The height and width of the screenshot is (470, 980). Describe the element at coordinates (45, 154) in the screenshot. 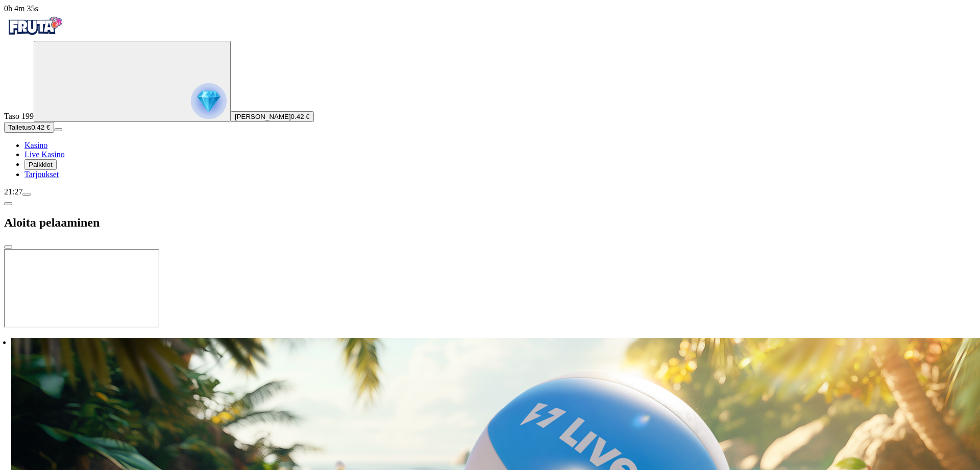

I see `a: poker-chip iconLive Kasino` at that location.